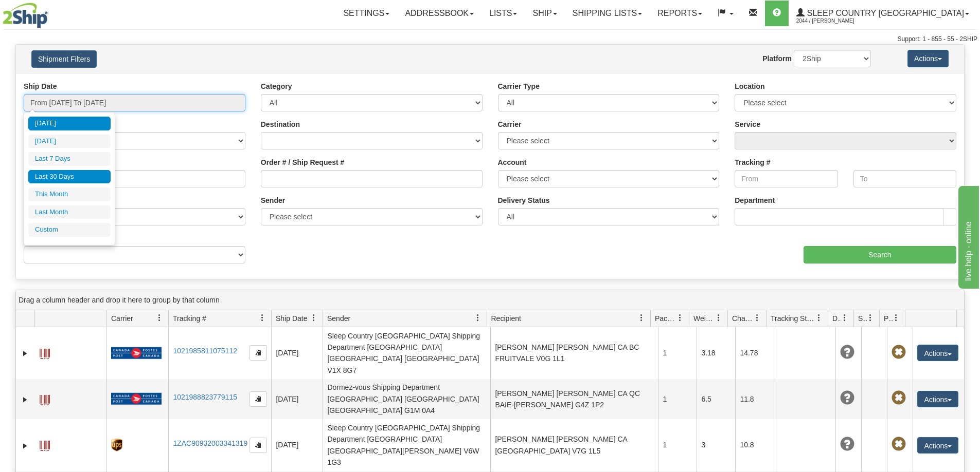 This screenshot has width=980, height=472. I want to click on div: grid grouping header, so click(490, 300).